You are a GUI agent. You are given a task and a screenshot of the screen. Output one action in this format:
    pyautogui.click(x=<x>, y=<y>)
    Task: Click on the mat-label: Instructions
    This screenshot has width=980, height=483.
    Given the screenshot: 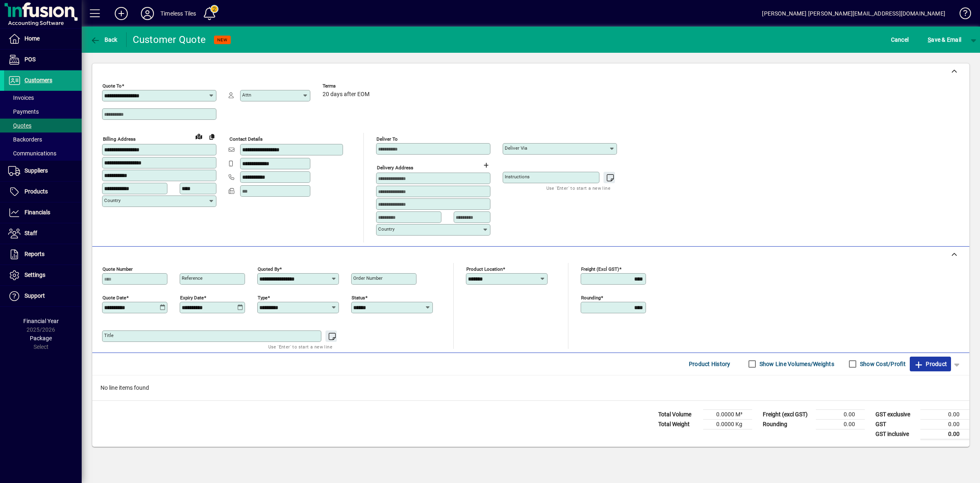 What is the action you would take?
    pyautogui.click(x=517, y=177)
    